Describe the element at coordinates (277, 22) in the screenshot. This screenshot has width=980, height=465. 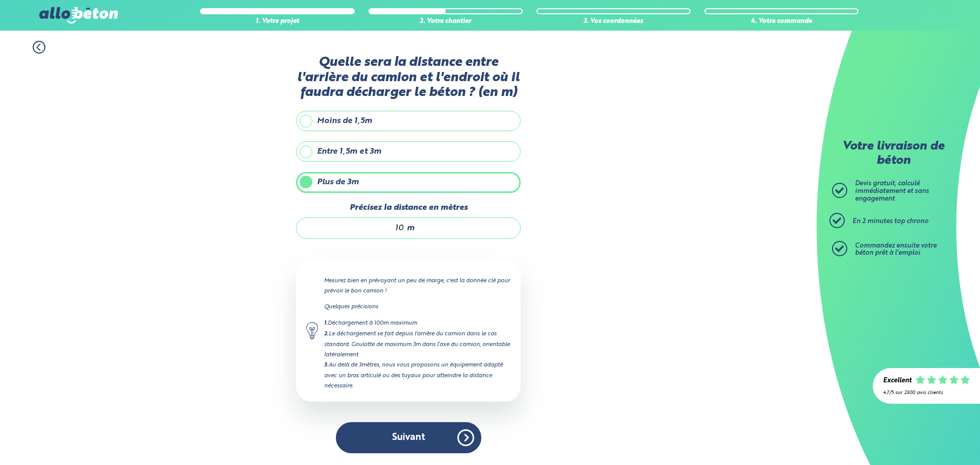
I see `div: 1. Votre projet` at that location.